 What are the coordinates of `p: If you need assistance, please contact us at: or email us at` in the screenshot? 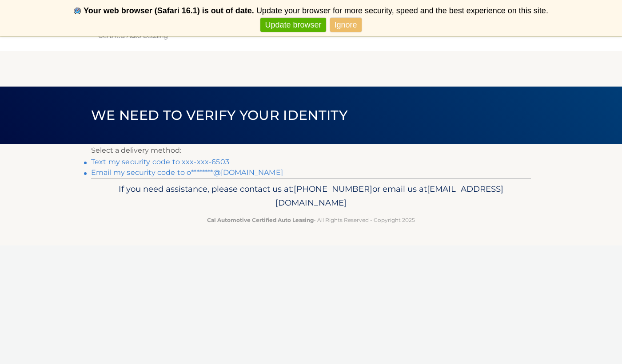 It's located at (311, 196).